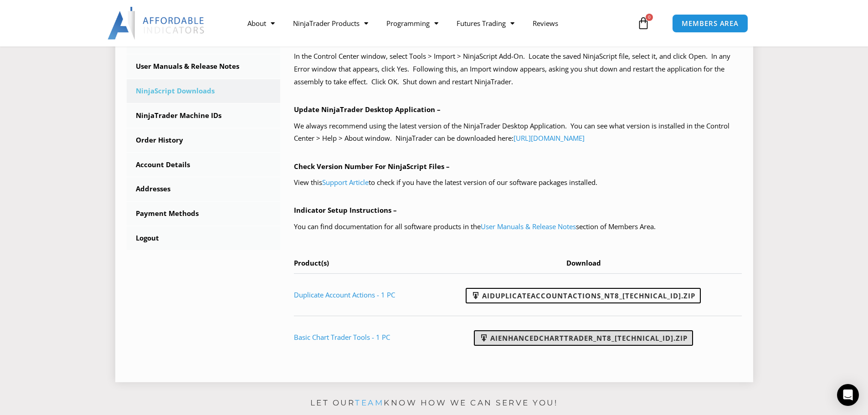  I want to click on b: Indicator Setup Instructions –, so click(346, 210).